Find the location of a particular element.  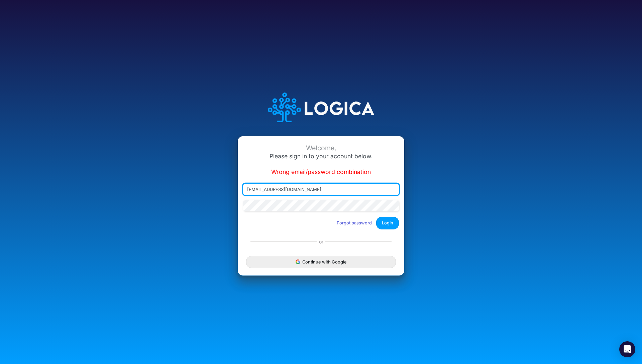

button: Login is located at coordinates (388, 223).